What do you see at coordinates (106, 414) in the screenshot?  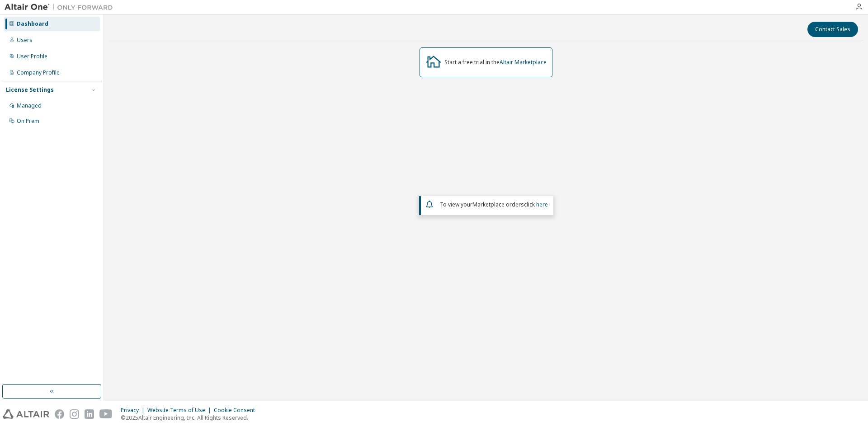 I see `img: youtube.svg` at bounding box center [106, 414].